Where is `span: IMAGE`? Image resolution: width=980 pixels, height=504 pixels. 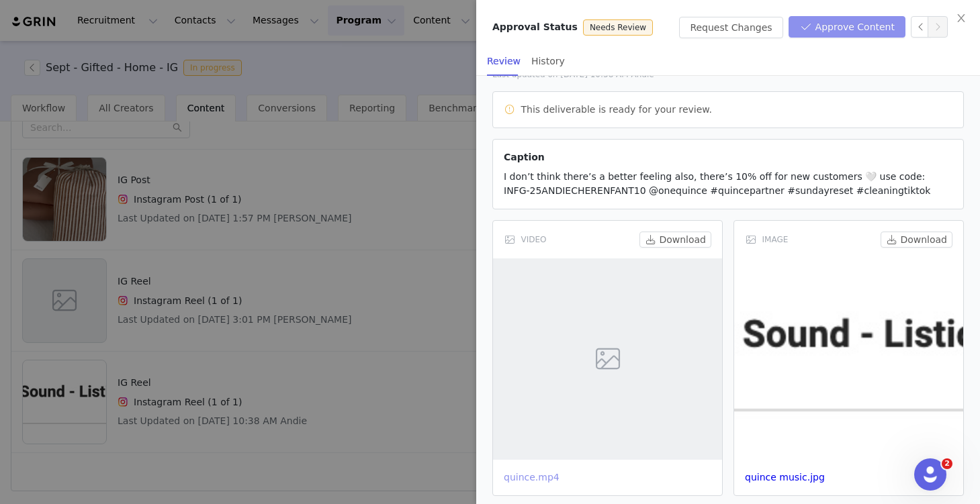
span: IMAGE is located at coordinates (775, 240).